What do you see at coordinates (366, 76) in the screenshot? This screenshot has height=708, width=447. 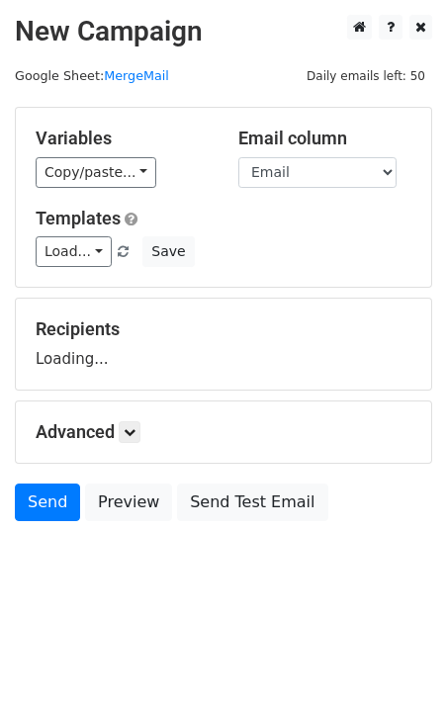 I see `span: Daily emails left: 50` at bounding box center [366, 76].